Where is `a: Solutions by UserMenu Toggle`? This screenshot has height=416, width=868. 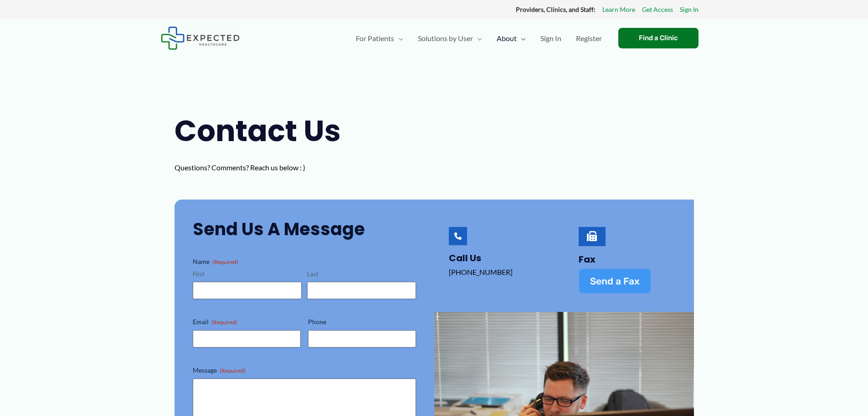
a: Solutions by UserMenu Toggle is located at coordinates (450, 38).